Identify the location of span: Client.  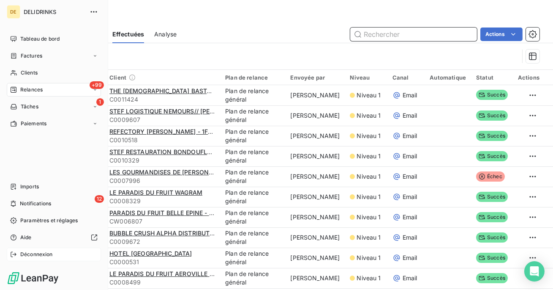
(118, 77).